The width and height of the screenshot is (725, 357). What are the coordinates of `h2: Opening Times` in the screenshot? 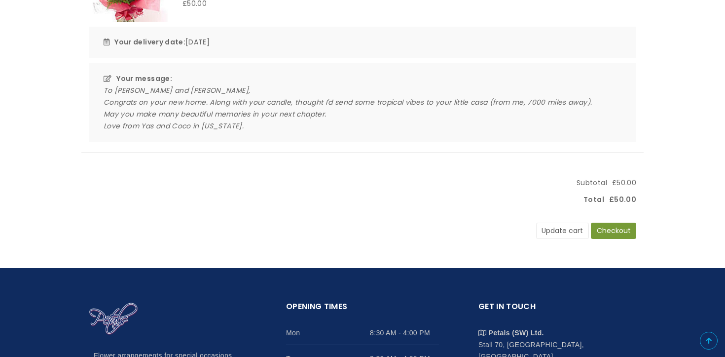 It's located at (363, 309).